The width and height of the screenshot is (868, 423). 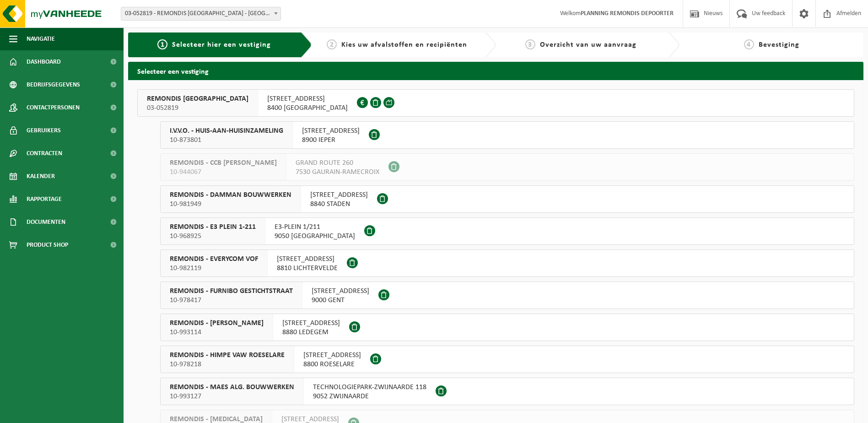 What do you see at coordinates (332, 45) in the screenshot?
I see `span: 2` at bounding box center [332, 45].